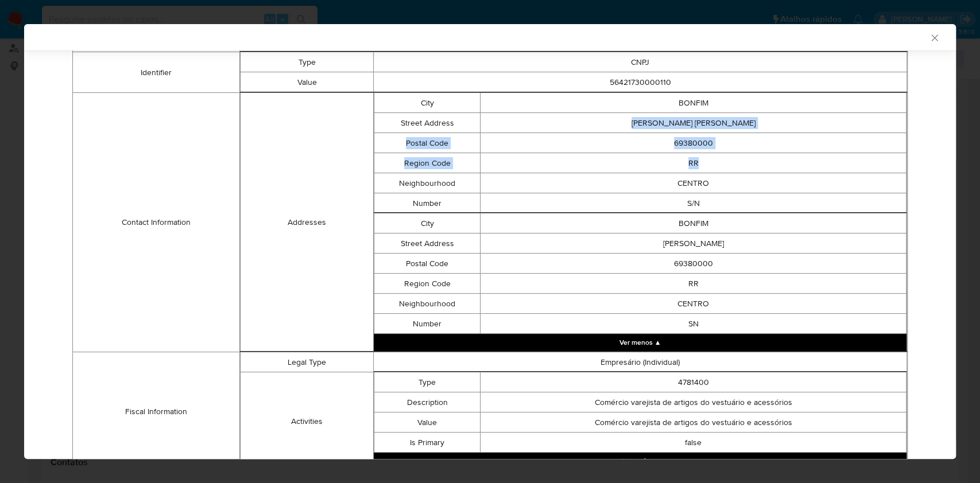  I want to click on button: Fechar a janela, so click(934, 37).